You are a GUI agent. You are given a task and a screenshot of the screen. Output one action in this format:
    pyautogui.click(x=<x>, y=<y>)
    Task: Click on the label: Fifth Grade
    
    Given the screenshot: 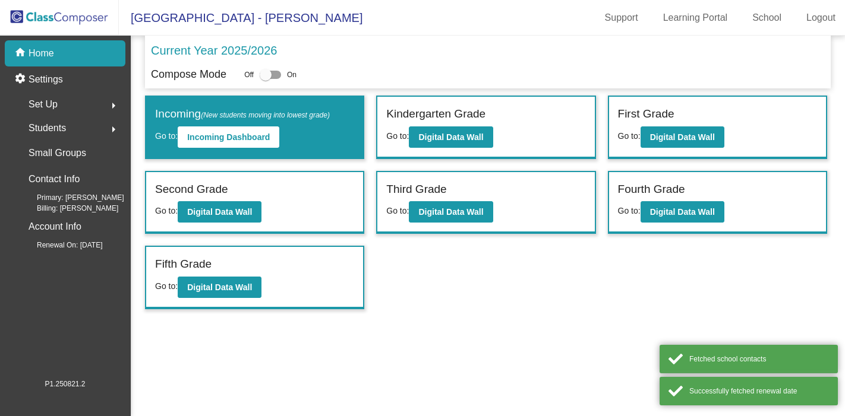 What is the action you would take?
    pyautogui.click(x=183, y=264)
    